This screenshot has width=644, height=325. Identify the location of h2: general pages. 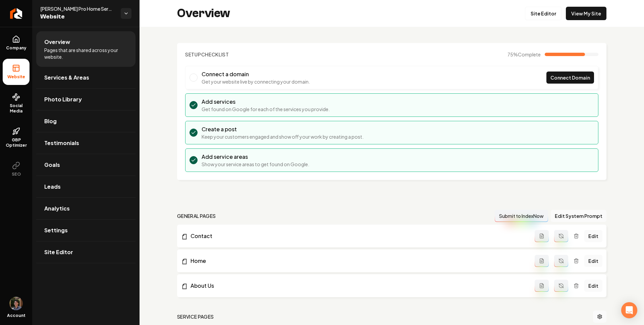
(196, 215).